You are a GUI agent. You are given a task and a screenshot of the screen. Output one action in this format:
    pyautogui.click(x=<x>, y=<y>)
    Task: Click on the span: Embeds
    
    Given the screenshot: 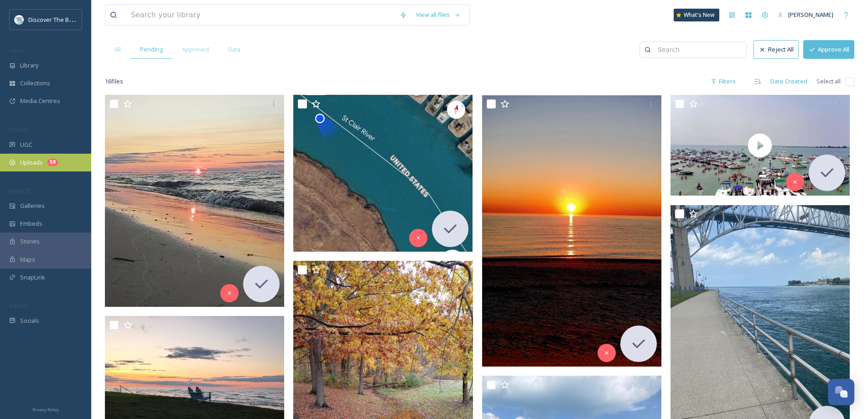 What is the action you would take?
    pyautogui.click(x=31, y=223)
    